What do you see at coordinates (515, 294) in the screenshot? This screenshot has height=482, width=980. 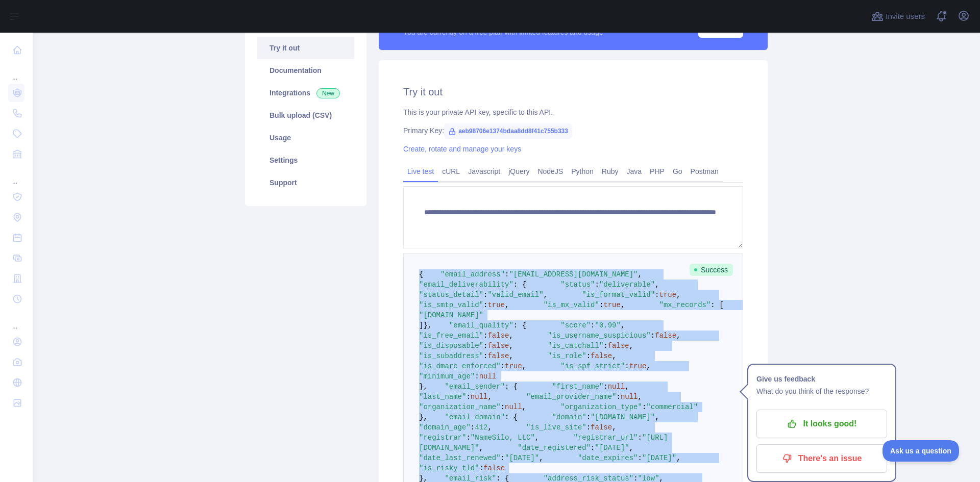 I see `span: "valid_email"` at bounding box center [515, 294].